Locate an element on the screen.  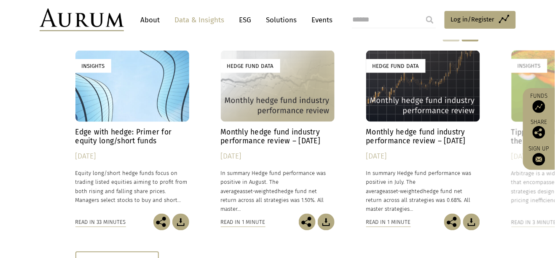
div: Share is located at coordinates (539, 129).